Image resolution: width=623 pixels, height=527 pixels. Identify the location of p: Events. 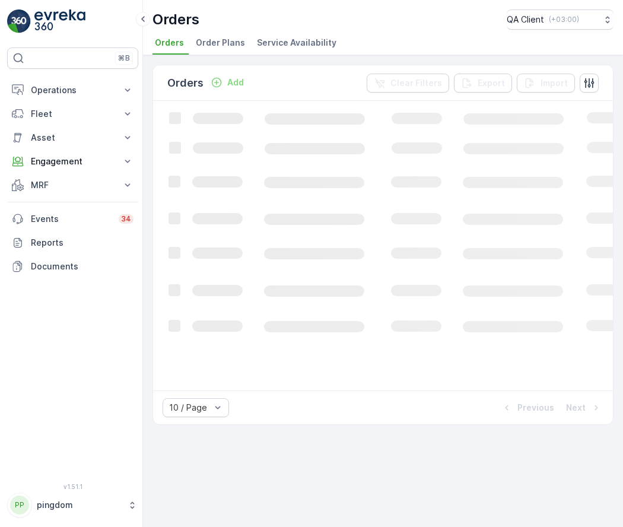
(71, 219).